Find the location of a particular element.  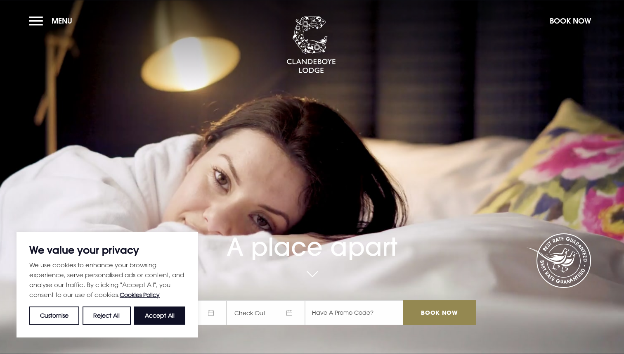

img: Clandeboye Lodge is located at coordinates (311, 45).